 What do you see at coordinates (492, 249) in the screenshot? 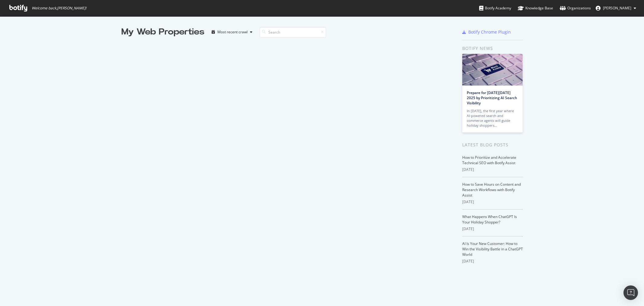
I see `a: AI Is Your New Customer: How to Win the Visibility Battle in a ChatGPT World` at bounding box center [492, 249].